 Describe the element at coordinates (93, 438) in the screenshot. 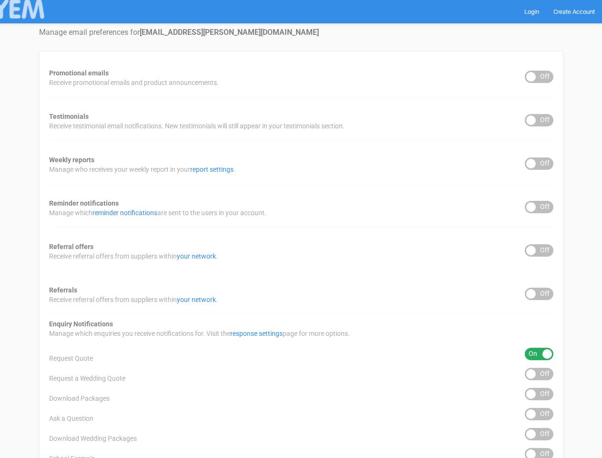

I see `span: Download Wedding Packages` at that location.